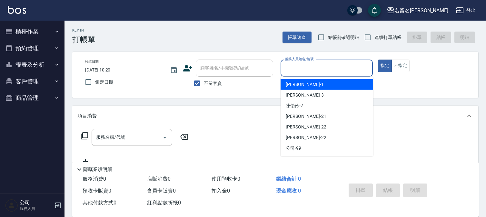  Describe the element at coordinates (159, 179) in the screenshot. I see `span: 店販消費 0` at that location.